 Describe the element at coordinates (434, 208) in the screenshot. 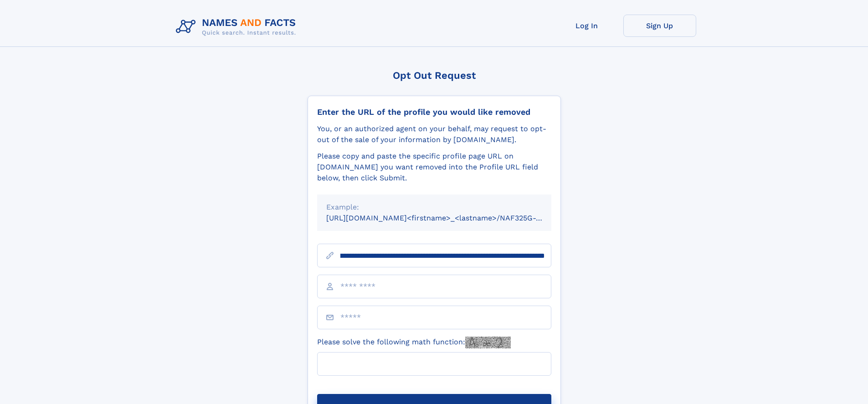

I see `div: Example:` at that location.